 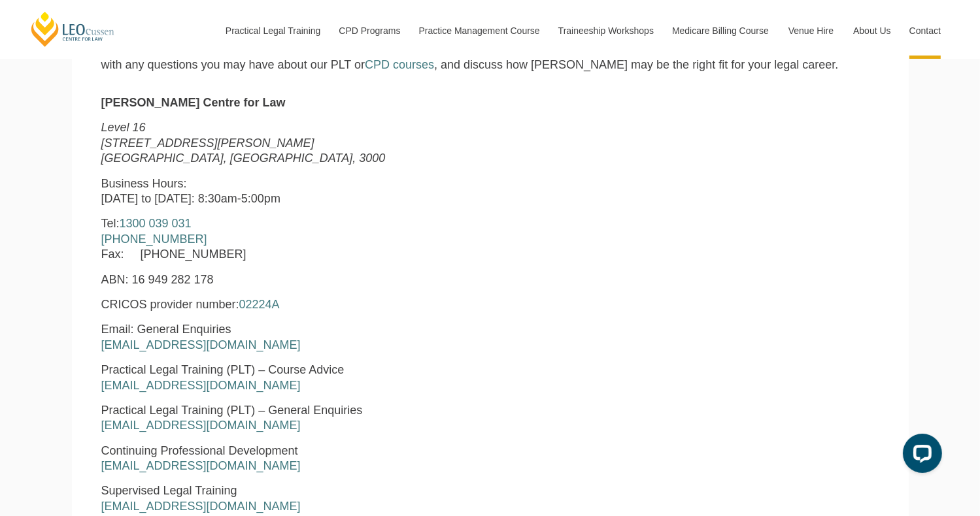 I want to click on p: Continuing Professional Development, so click(x=325, y=459).